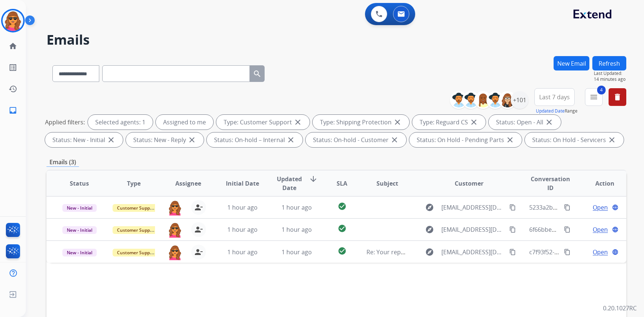 Image resolution: width=644 pixels, height=317 pixels. What do you see at coordinates (594, 97) in the screenshot?
I see `button: 4` at bounding box center [594, 97].